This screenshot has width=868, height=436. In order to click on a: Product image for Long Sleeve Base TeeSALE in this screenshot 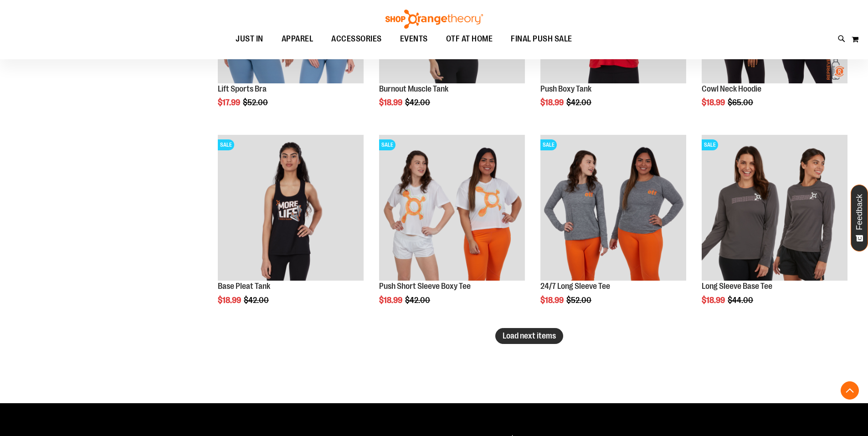, I will do `click(774, 208)`.